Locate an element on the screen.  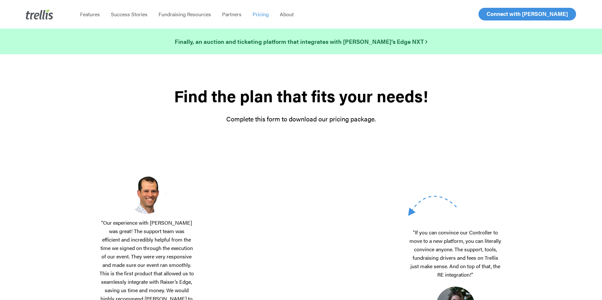
span: Fundraising Resources is located at coordinates (185, 14).